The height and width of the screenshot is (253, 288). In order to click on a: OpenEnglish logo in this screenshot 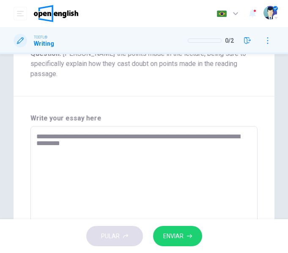, I will do `click(56, 14)`.